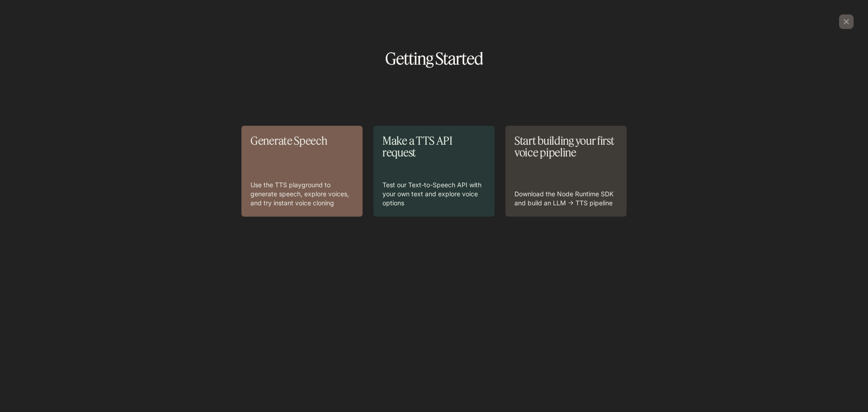 The height and width of the screenshot is (412, 868). I want to click on p: Generate Speech, so click(302, 141).